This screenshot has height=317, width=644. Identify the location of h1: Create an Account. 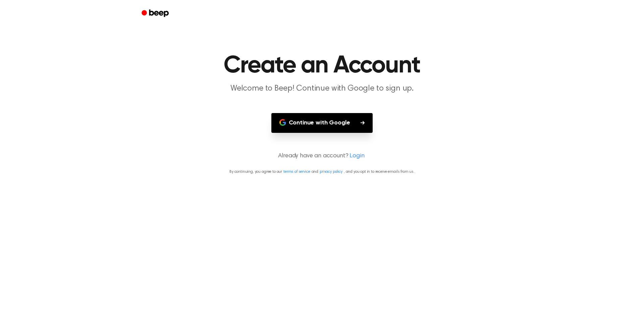
(322, 66).